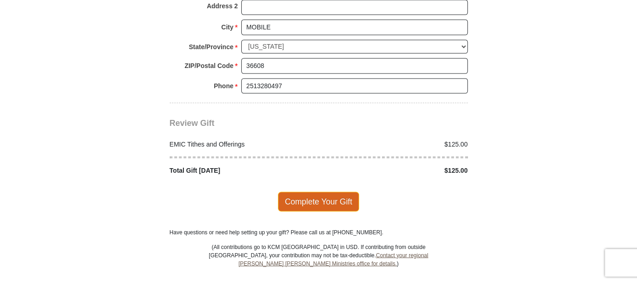 The height and width of the screenshot is (283, 637). Describe the element at coordinates (227, 27) in the screenshot. I see `strong: City` at that location.